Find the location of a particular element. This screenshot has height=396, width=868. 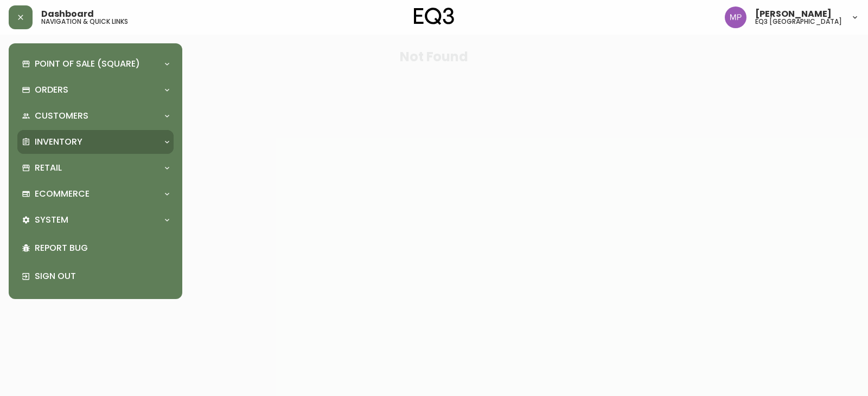

p: Customers is located at coordinates (61, 116).